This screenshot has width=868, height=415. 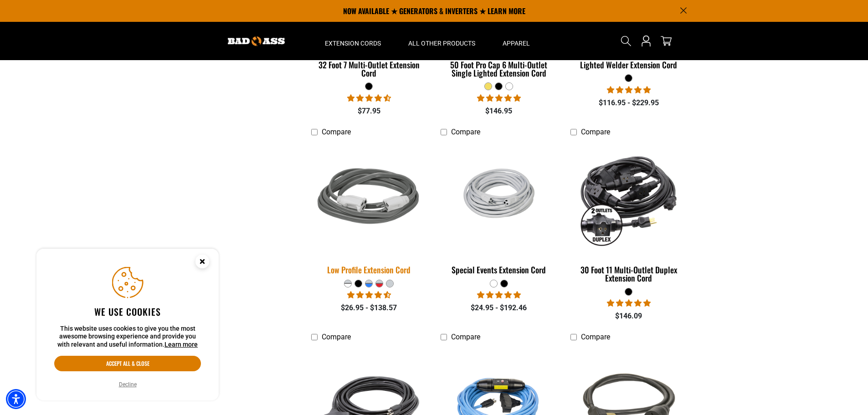 What do you see at coordinates (628, 273) in the screenshot?
I see `div: 30 Foot 11 Multi-Outlet Duplex Extension Cord` at bounding box center [628, 273].